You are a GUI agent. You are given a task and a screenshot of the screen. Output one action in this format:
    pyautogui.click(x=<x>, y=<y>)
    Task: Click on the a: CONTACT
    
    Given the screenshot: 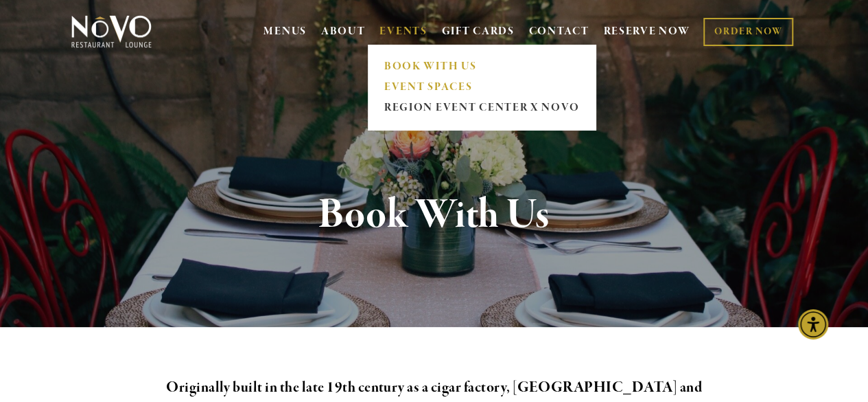 What is the action you would take?
    pyautogui.click(x=559, y=32)
    